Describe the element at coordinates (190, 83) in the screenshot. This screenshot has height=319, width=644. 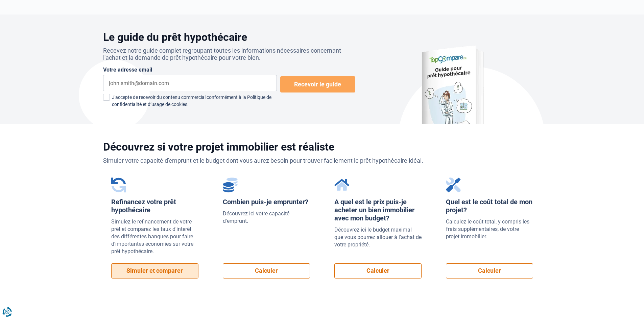
I see `input: john.smith@domain.com` at that location.